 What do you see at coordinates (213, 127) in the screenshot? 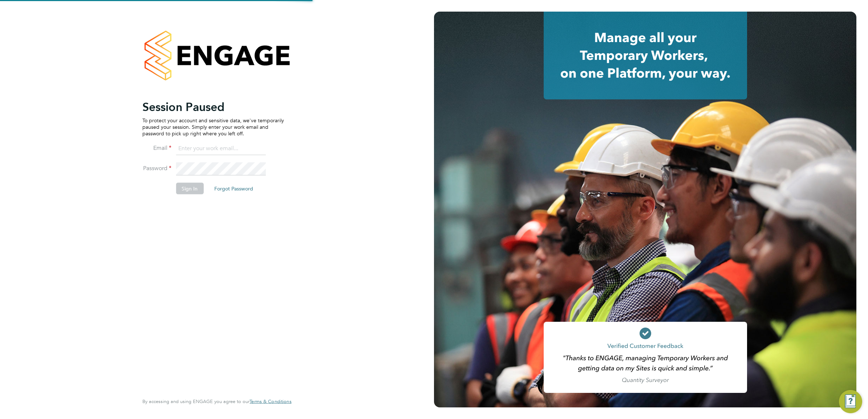
I see `p: To protect your account and sensitive data, we've temporarily paused your session. Simply enter y...` at bounding box center [213, 127].